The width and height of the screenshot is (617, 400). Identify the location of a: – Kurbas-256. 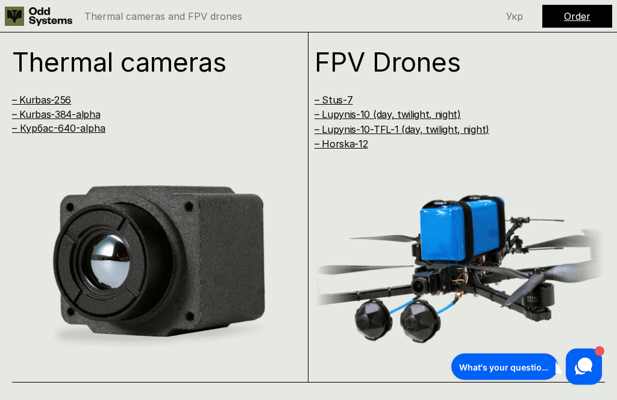
(42, 101).